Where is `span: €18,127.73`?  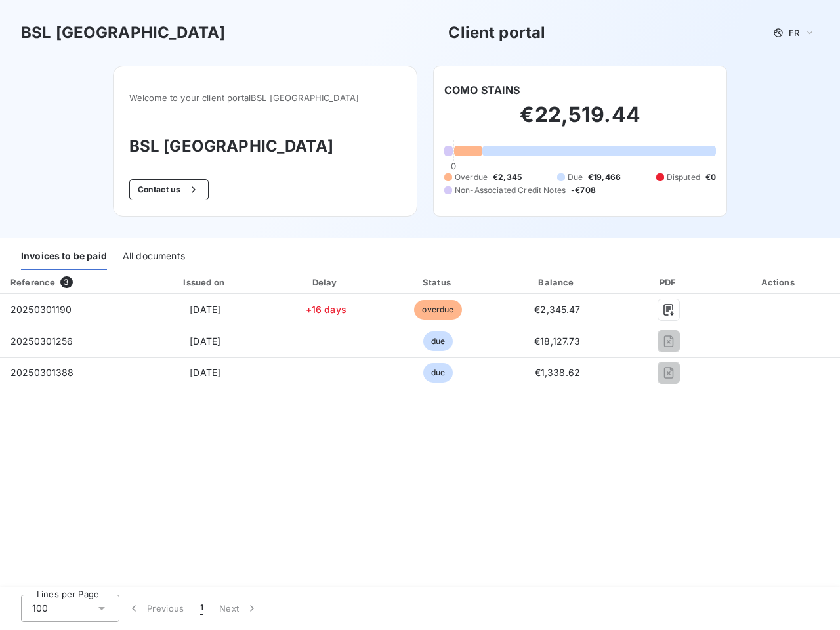 span: €18,127.73 is located at coordinates (557, 340).